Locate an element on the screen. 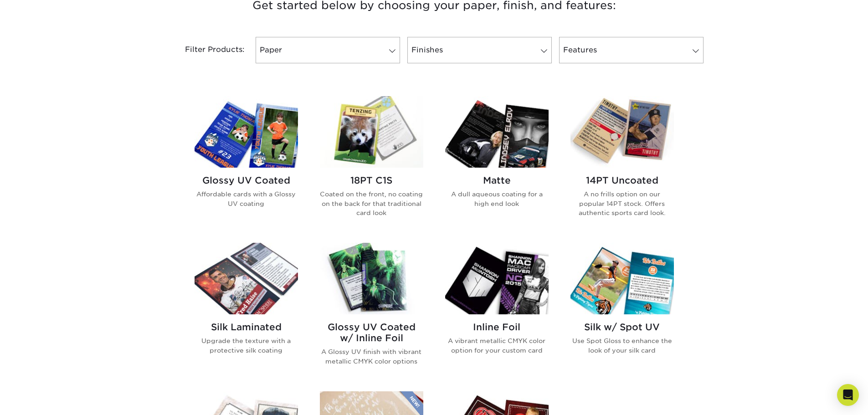 The image size is (868, 415). p: Use Spot Gloss to enhance the look of your silk card is located at coordinates (622, 346).